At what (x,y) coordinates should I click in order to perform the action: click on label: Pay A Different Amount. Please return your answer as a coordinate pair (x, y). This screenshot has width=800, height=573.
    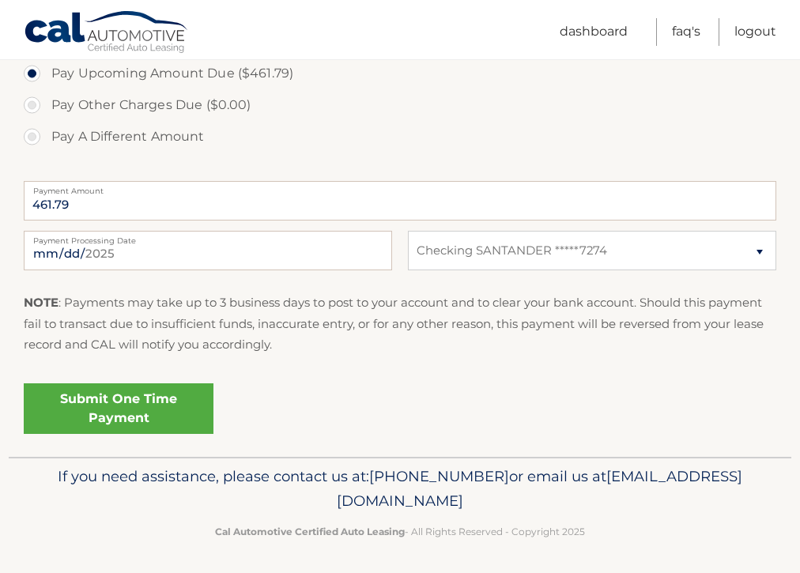
    Looking at the image, I should click on (400, 137).